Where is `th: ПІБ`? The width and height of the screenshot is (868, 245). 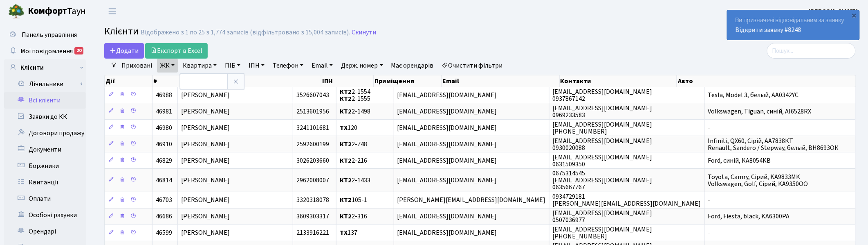
th: ПІБ is located at coordinates (253, 81).